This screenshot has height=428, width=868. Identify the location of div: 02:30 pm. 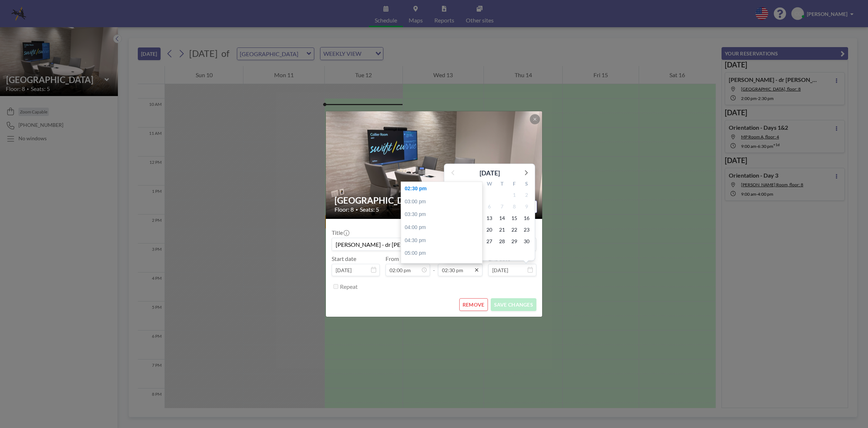
(444, 189).